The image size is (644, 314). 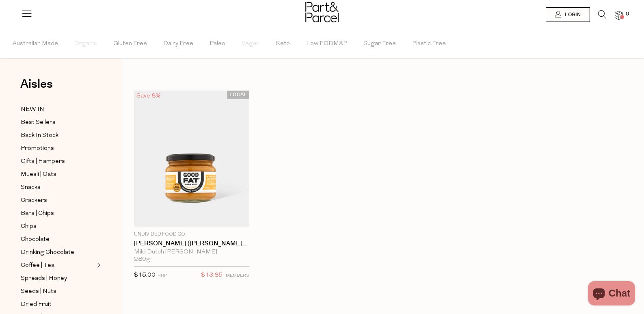 What do you see at coordinates (58, 136) in the screenshot?
I see `a: Back In Stock` at bounding box center [58, 136].